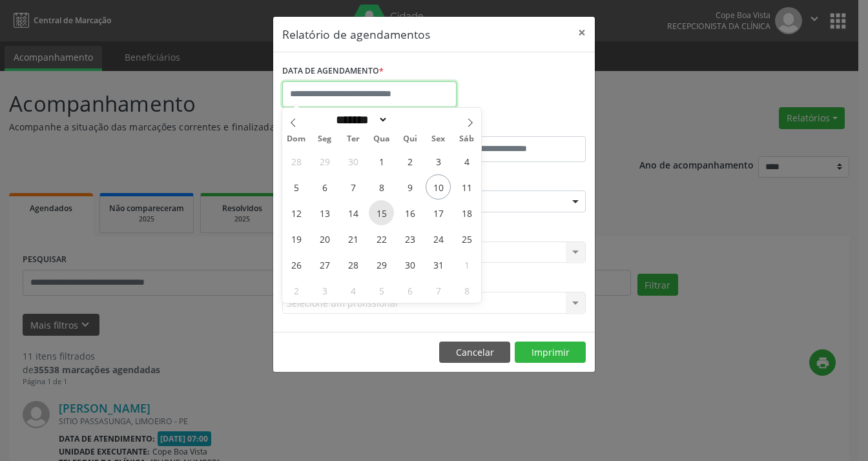 The width and height of the screenshot is (868, 461). What do you see at coordinates (410, 238) in the screenshot?
I see `span: Outubro 23, 2025` at bounding box center [410, 238].